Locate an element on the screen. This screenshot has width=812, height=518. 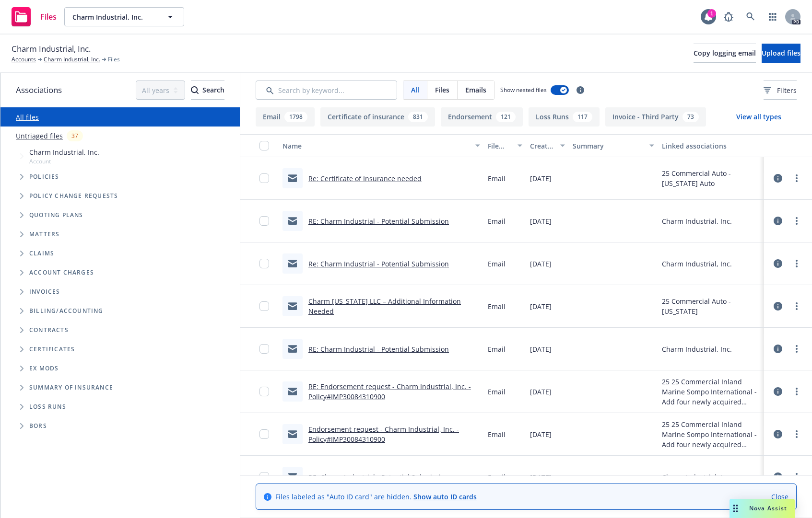
div: 121 is located at coordinates (506, 117).